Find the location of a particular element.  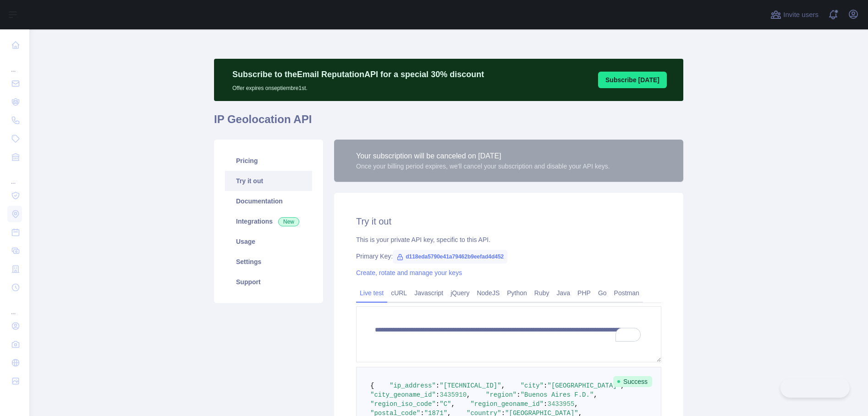

a: Documentation is located at coordinates (268, 201).